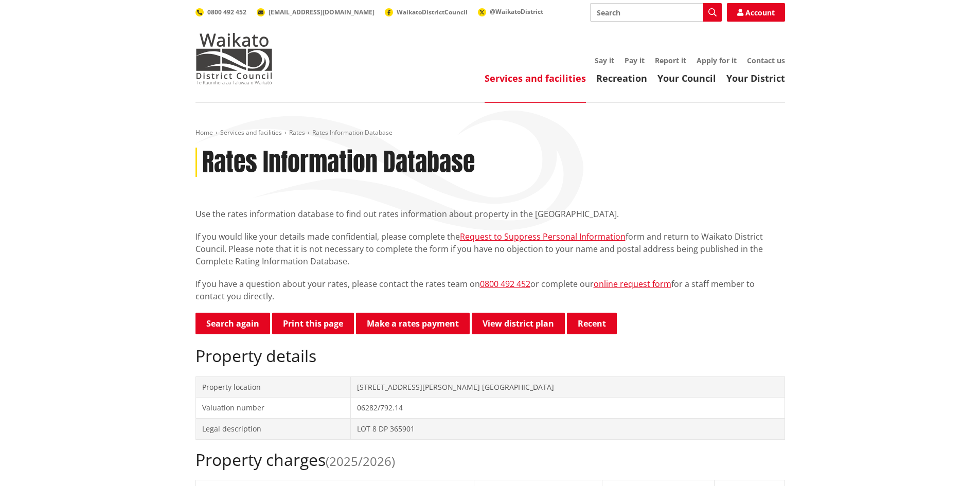  I want to click on button: Recent, so click(591, 323).